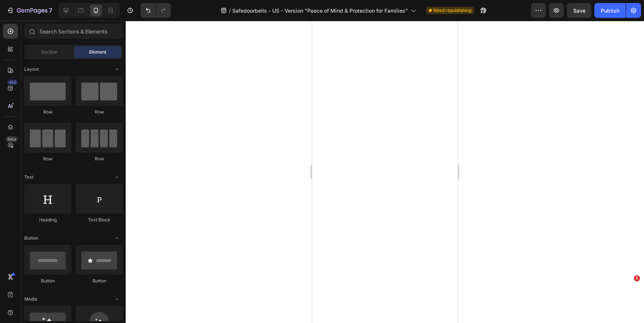 The height and width of the screenshot is (323, 644). What do you see at coordinates (610, 11) in the screenshot?
I see `div: Publish` at bounding box center [610, 11].